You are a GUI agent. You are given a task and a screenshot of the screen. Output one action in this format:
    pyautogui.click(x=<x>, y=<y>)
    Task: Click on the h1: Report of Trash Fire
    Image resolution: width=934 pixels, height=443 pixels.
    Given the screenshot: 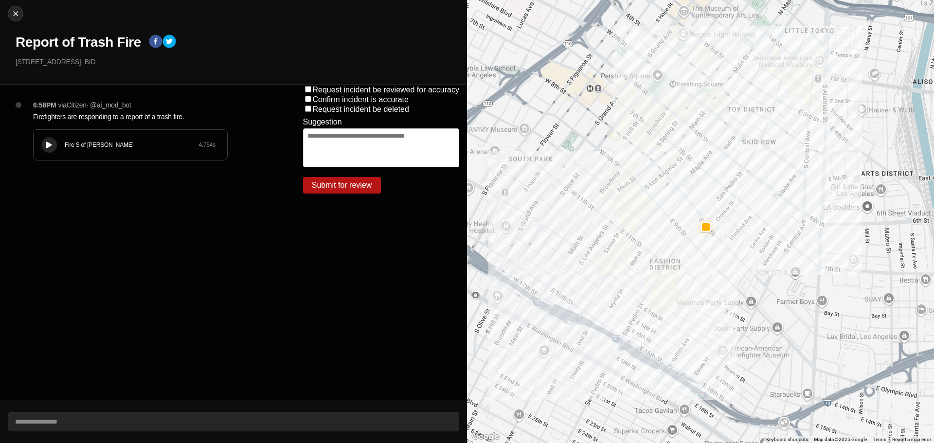 What is the action you would take?
    pyautogui.click(x=78, y=42)
    